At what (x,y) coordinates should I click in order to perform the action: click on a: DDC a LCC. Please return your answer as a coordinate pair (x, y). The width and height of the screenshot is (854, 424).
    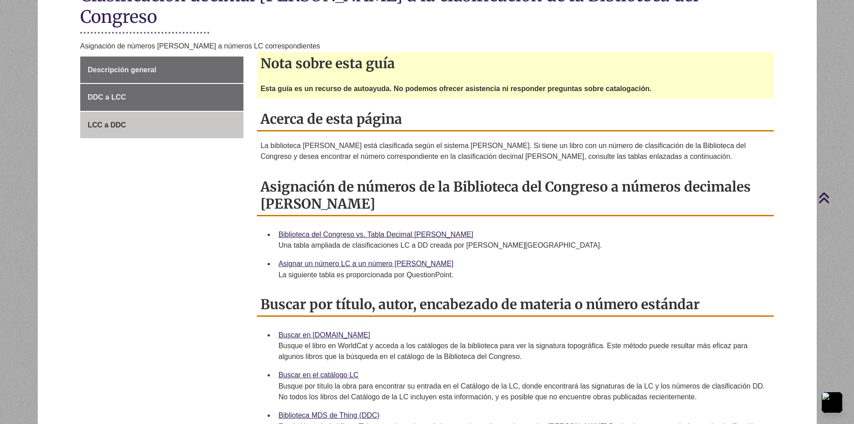
    Looking at the image, I should click on (162, 97).